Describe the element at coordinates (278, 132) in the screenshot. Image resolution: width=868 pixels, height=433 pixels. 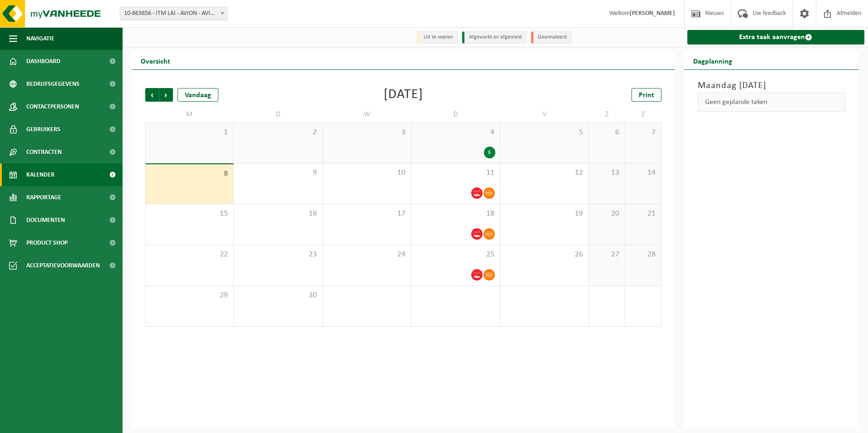
I see `span: 2` at that location.